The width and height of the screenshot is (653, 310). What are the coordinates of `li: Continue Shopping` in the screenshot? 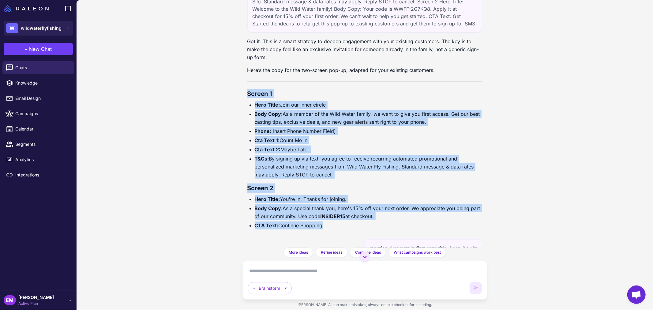 It's located at (369, 225).